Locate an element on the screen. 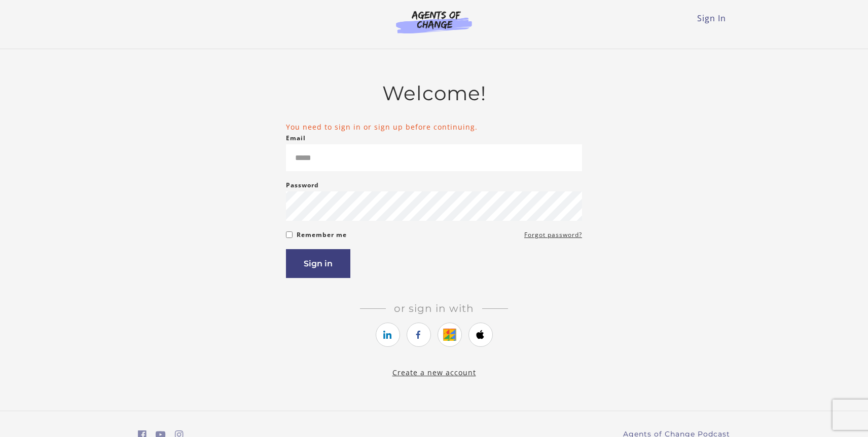  a: https://courses.thinkific.com/users/auth/facebook?ss%5Breferral%5D=&ss%5Buser_return_to%5D=%2Fenr... is located at coordinates (418, 335).